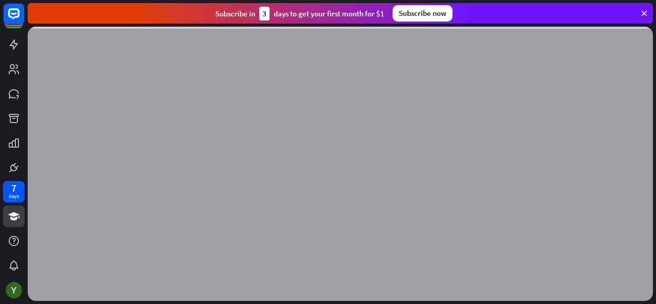 The width and height of the screenshot is (656, 304). What do you see at coordinates (14, 188) in the screenshot?
I see `div: 7` at bounding box center [14, 188].